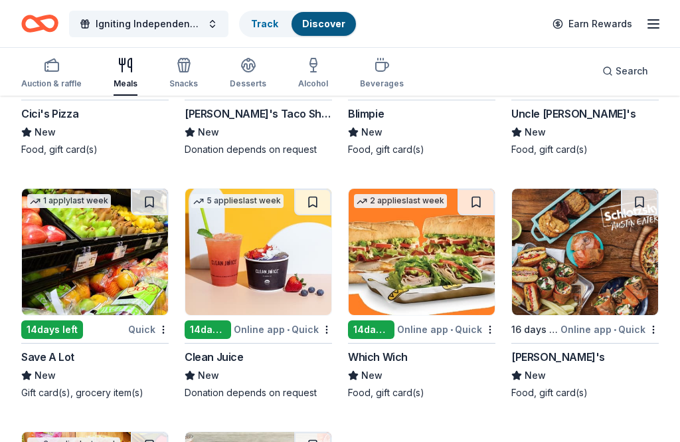 The width and height of the screenshot is (680, 442). I want to click on span: Search, so click(632, 71).